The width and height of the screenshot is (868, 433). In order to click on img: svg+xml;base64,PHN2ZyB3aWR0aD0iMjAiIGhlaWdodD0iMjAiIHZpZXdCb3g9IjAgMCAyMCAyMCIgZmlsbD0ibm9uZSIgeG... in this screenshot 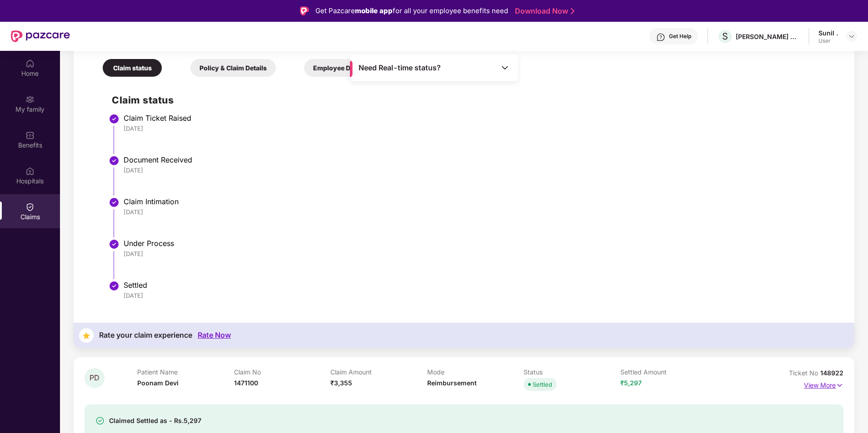, I will do `click(30, 99)`.